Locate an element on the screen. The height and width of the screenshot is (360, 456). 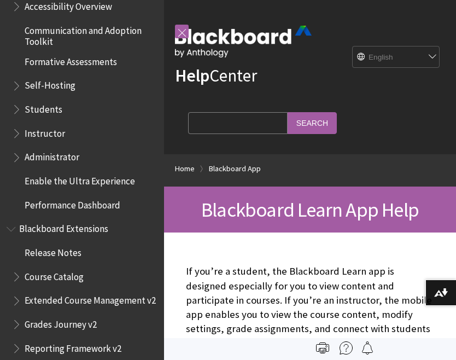
span: Instructor is located at coordinates (45, 131).